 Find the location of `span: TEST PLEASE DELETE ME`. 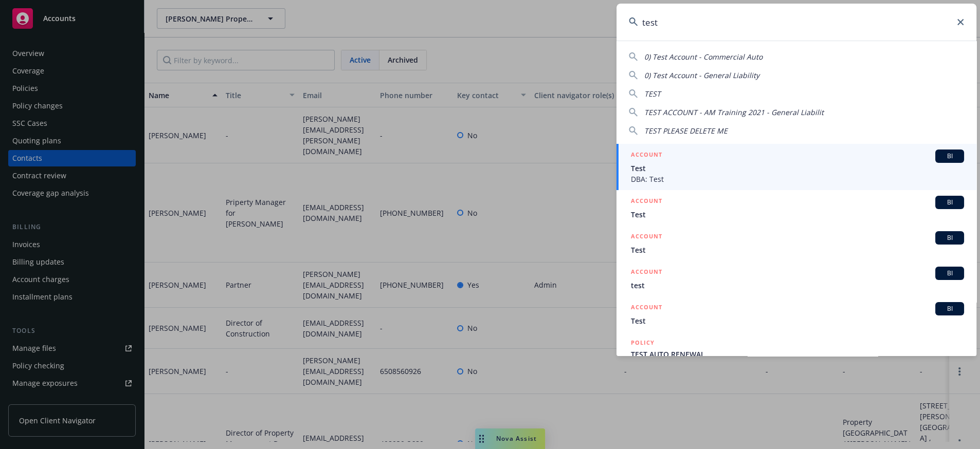

span: TEST PLEASE DELETE ME is located at coordinates (686, 131).